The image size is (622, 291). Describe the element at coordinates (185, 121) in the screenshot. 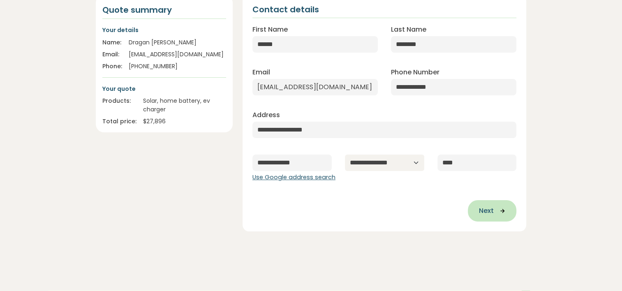

I see `div: $ 27,896` at that location.